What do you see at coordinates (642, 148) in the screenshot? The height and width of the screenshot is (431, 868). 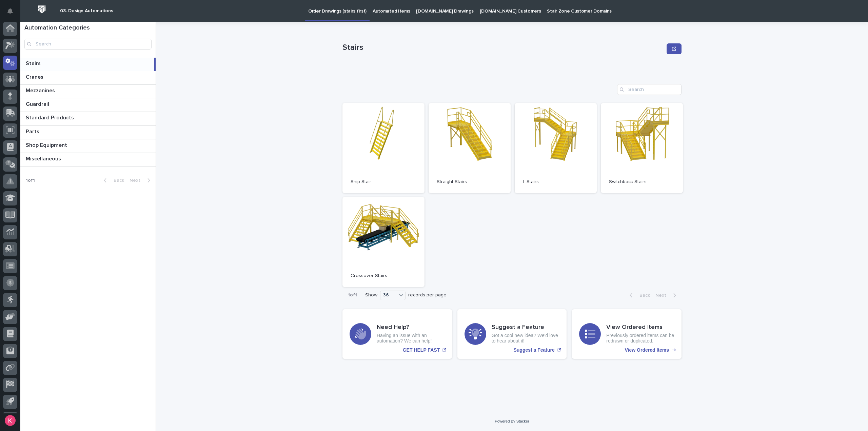 I see `a: Switchback Stairs` at bounding box center [642, 148].